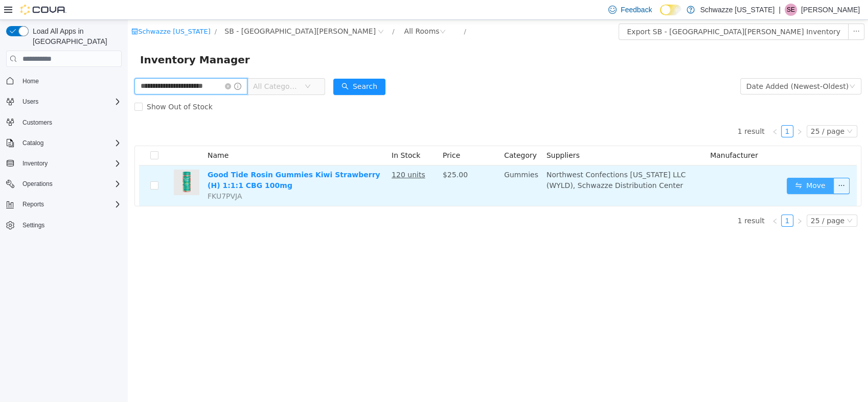 This screenshot has width=868, height=402. Describe the element at coordinates (64, 80) in the screenshot. I see `button: Home` at that location.